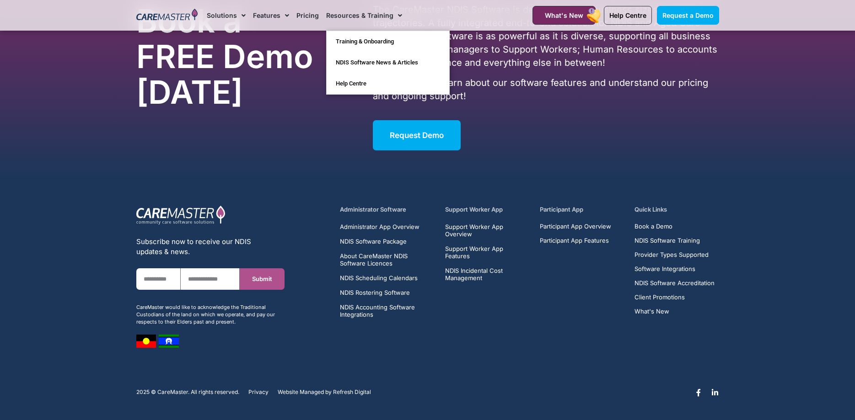  Describe the element at coordinates (674, 241) in the screenshot. I see `a: NDIS Software Training` at that location.